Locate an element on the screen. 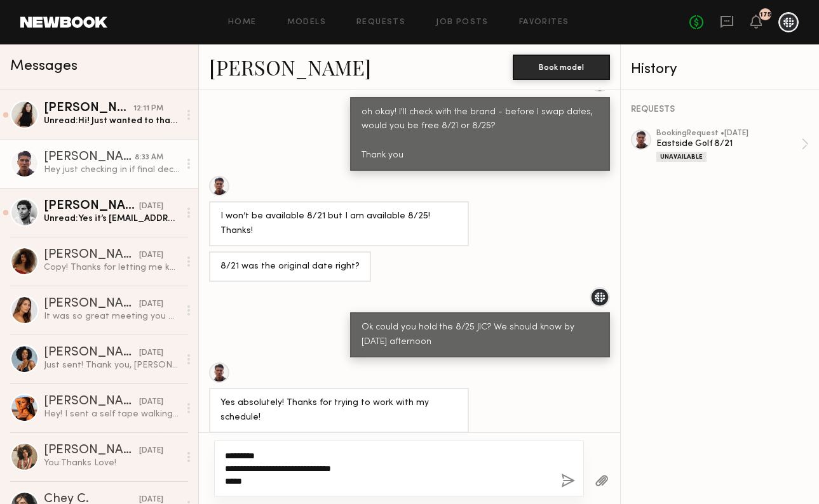 Image resolution: width=819 pixels, height=504 pixels. div: Hey just checking in if final decisions have been made? is located at coordinates (111, 170).